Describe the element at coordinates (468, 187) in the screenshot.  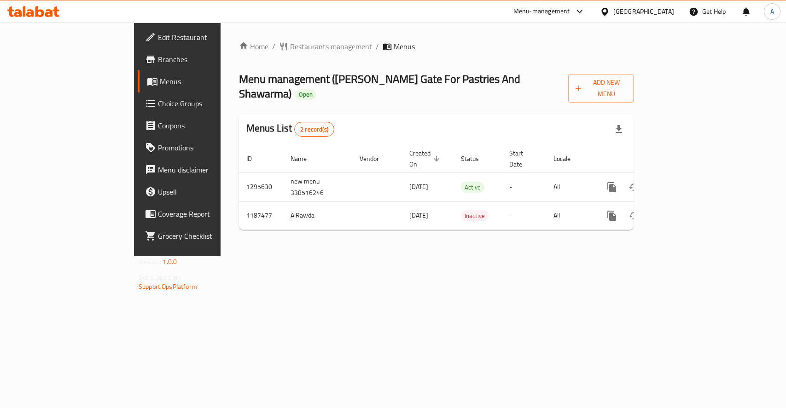
I see `table: enhanced table` at that location.